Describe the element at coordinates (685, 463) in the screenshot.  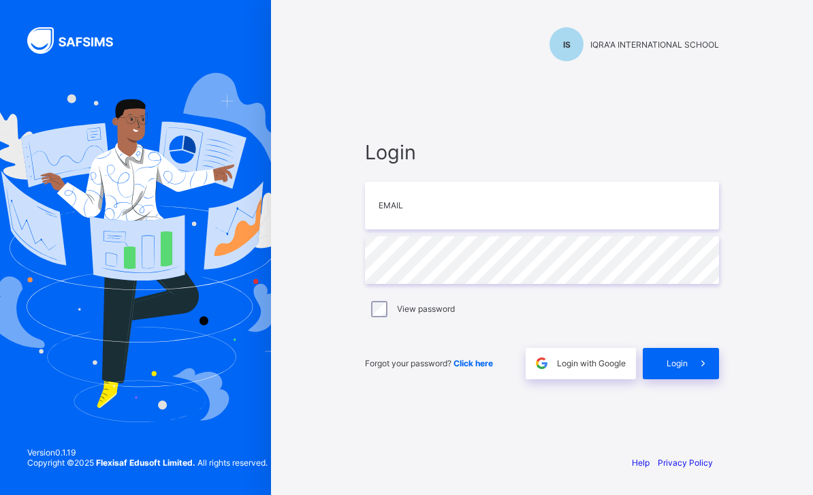
I see `a: Privacy Policy` at that location.